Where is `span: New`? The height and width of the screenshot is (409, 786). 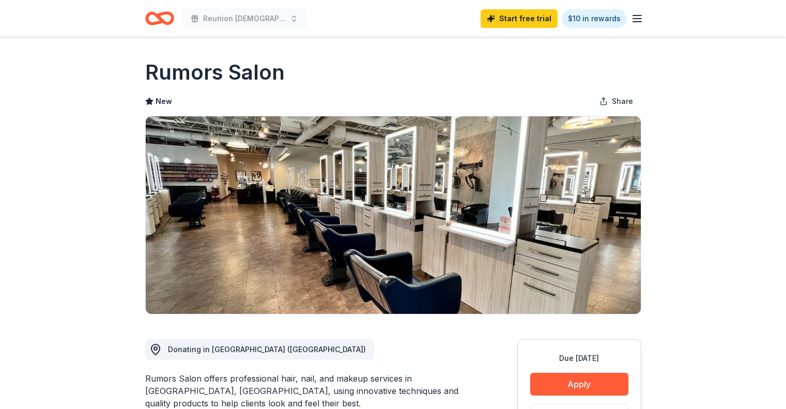 span: New is located at coordinates (164, 101).